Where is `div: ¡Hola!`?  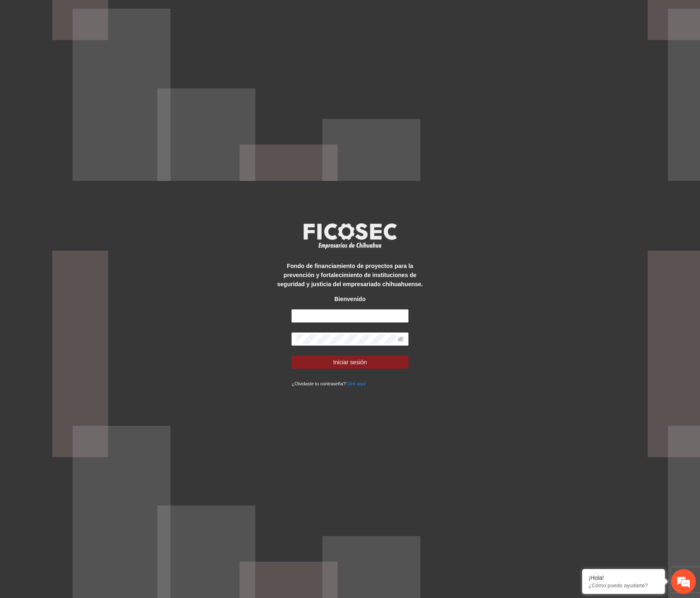
div: ¡Hola! is located at coordinates (623, 578).